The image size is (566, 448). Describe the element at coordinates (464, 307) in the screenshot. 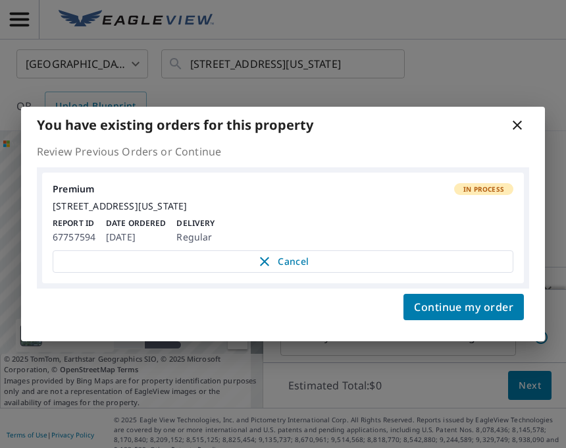

I see `button: Continue my order` at that location.